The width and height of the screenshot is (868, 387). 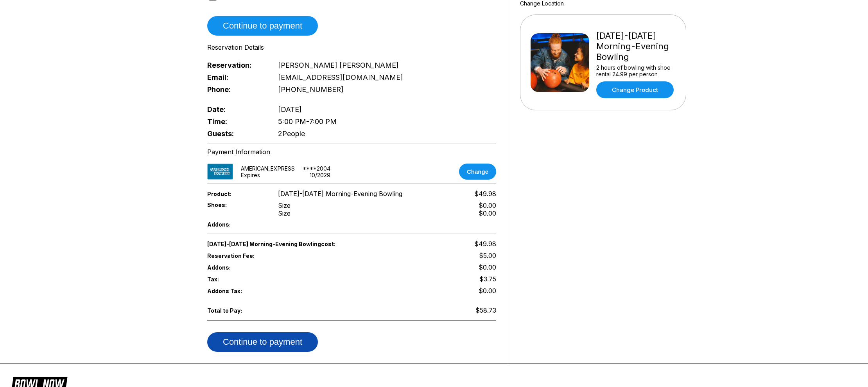 What do you see at coordinates (560, 63) in the screenshot?
I see `img: Friday-Sunday Morning-Evening Bowling` at bounding box center [560, 63].